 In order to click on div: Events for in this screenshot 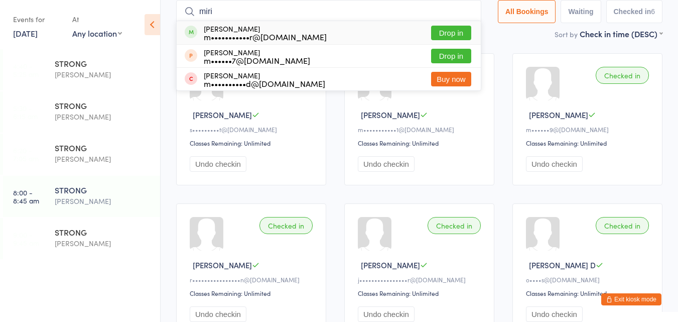, I will do `click(38, 19)`.